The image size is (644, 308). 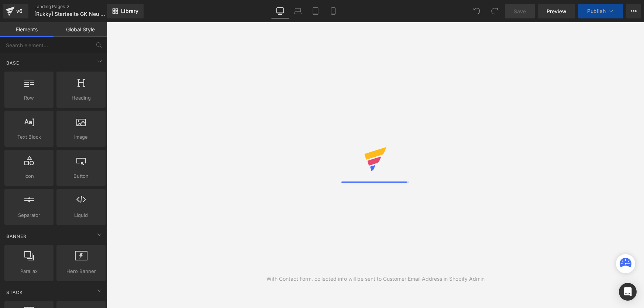 What do you see at coordinates (81, 98) in the screenshot?
I see `span: Heading` at bounding box center [81, 98].